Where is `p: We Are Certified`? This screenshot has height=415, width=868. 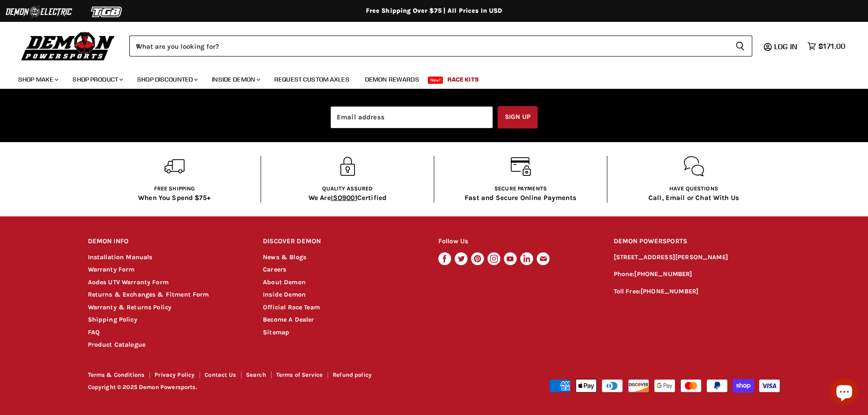
p: We Are Certified is located at coordinates (347, 198).